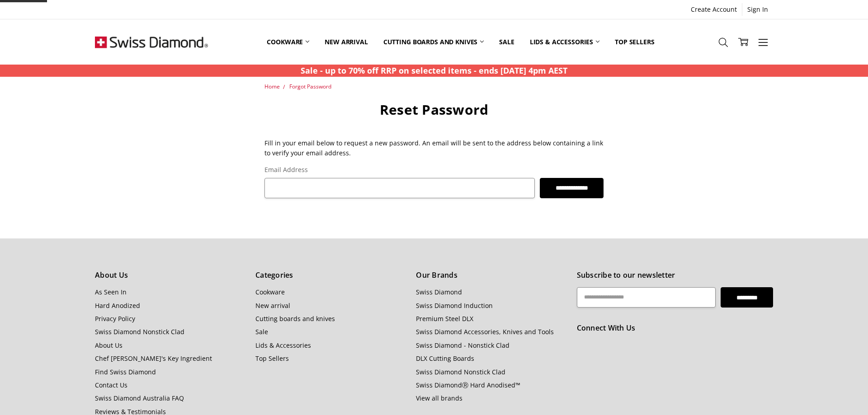  What do you see at coordinates (444, 318) in the screenshot?
I see `a: Premium Steel DLX` at bounding box center [444, 318].